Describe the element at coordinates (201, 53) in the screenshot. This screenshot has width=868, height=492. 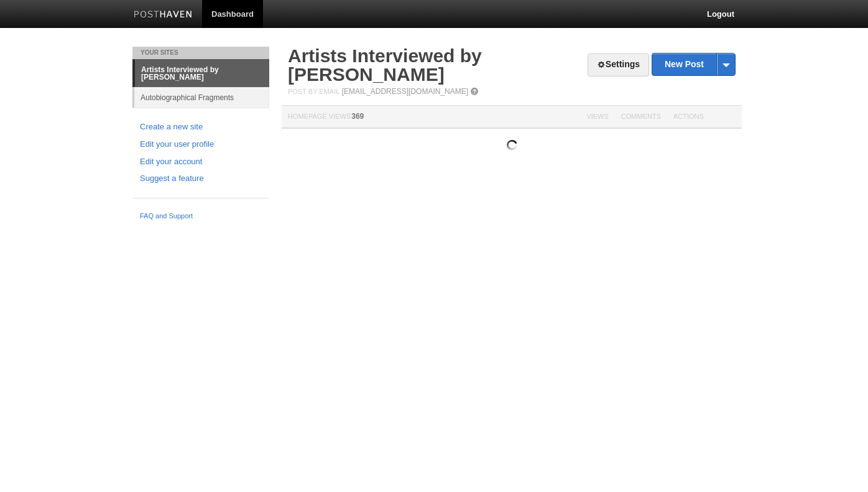
I see `li: Your Sites` at that location.